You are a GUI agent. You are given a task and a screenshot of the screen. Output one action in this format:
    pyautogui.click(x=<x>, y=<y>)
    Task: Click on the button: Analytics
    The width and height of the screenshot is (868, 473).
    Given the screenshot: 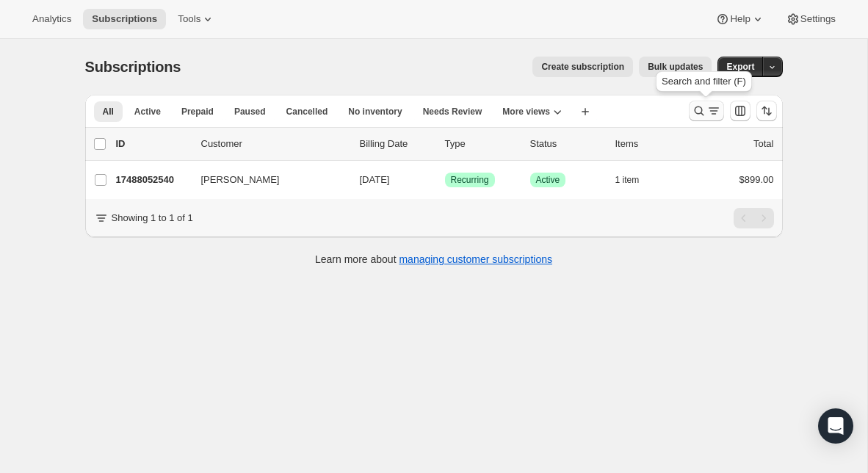 What is the action you would take?
    pyautogui.click(x=51, y=19)
    